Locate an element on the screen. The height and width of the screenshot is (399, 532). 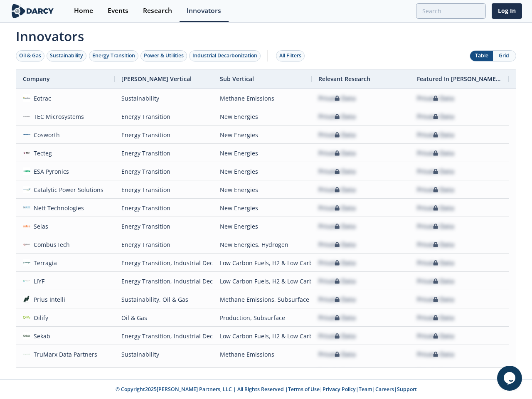
div: Innovators is located at coordinates (204, 11).